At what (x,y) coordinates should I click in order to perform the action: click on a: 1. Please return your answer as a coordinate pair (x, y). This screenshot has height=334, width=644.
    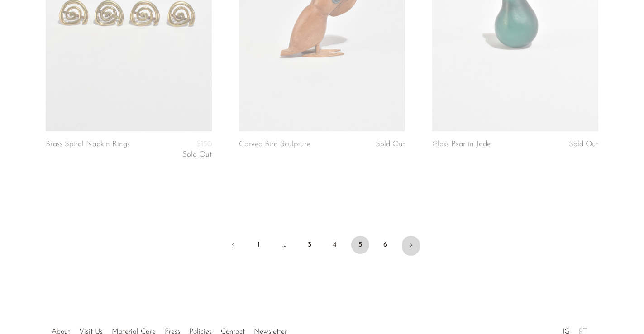
    Looking at the image, I should click on (259, 245).